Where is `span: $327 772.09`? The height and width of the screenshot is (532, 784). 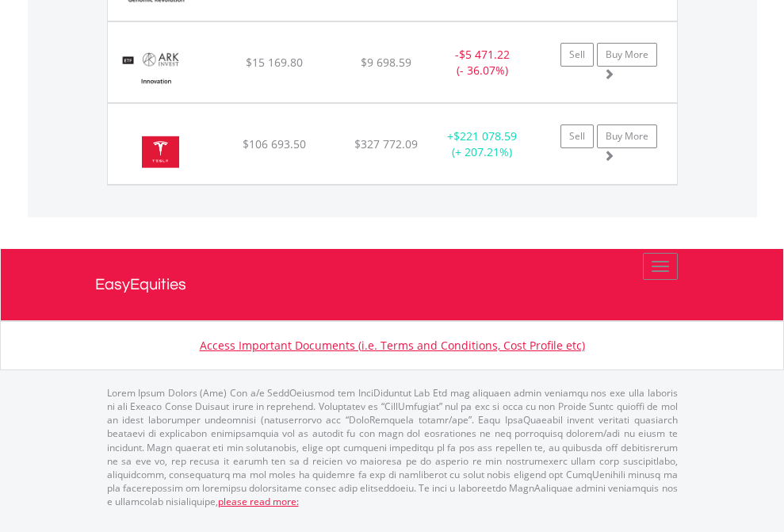 span: $327 772.09 is located at coordinates (386, 144).